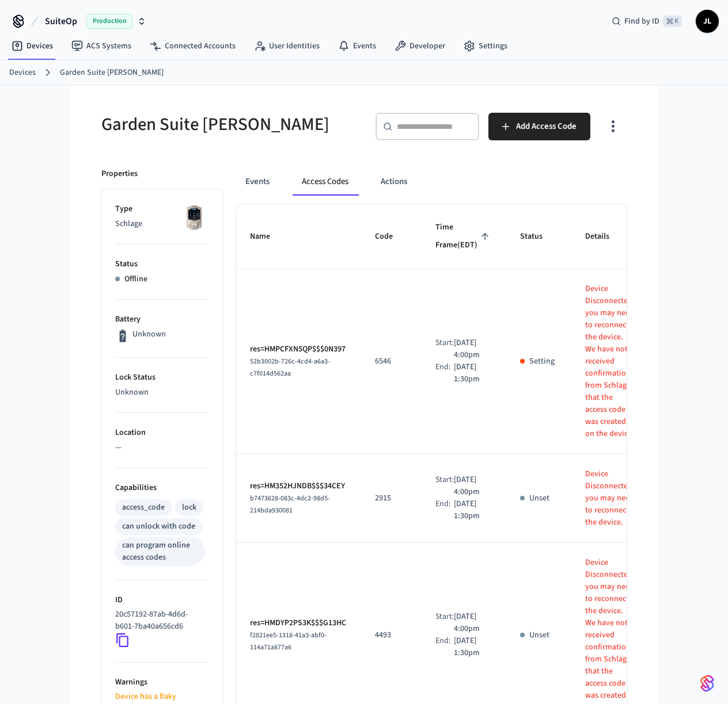 The image size is (728, 704). What do you see at coordinates (162, 264) in the screenshot?
I see `p: Status` at bounding box center [162, 264].